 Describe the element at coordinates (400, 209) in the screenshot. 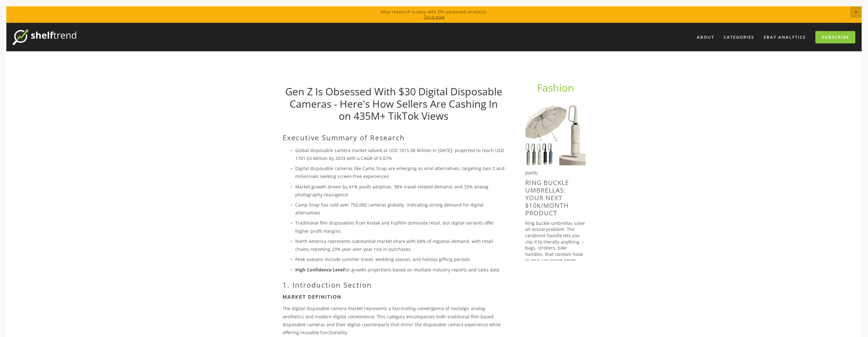

I see `p: Camp Snap has sold over 750,000 cameras globally, indicating strong demand for digital alternatives` at that location.